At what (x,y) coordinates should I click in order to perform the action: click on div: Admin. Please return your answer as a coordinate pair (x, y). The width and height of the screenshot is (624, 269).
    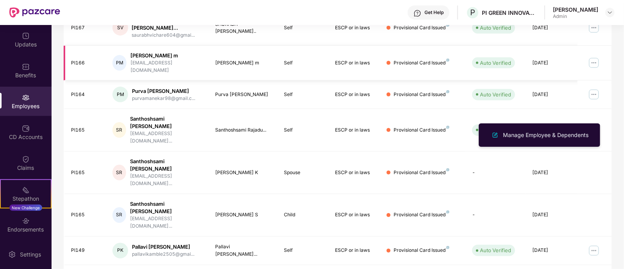
    Looking at the image, I should click on (576, 16).